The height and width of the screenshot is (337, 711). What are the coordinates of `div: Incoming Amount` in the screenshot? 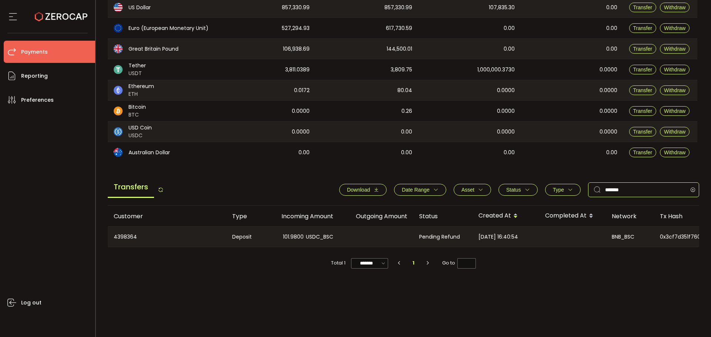 It's located at (302, 216).